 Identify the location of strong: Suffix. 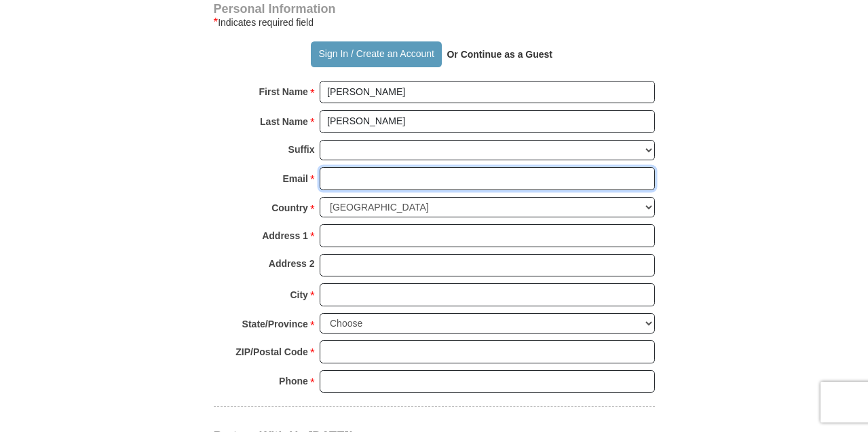
(301, 149).